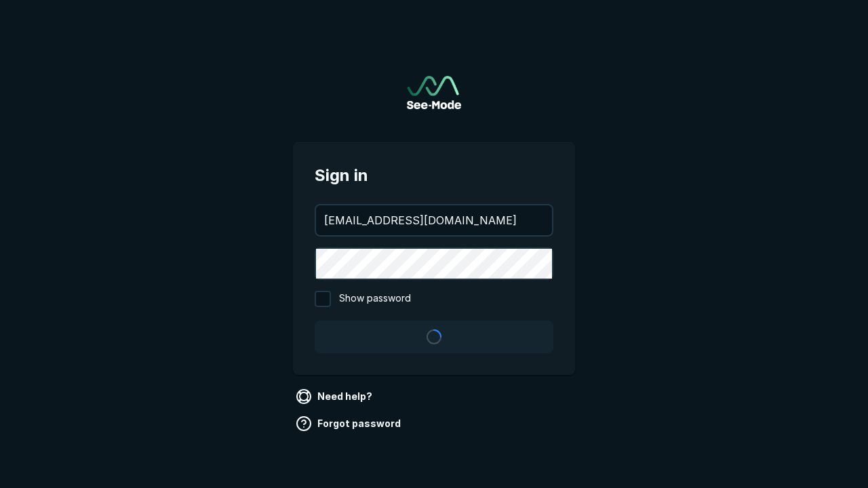 The image size is (868, 488). What do you see at coordinates (434, 176) in the screenshot?
I see `span: Sign in` at bounding box center [434, 176].